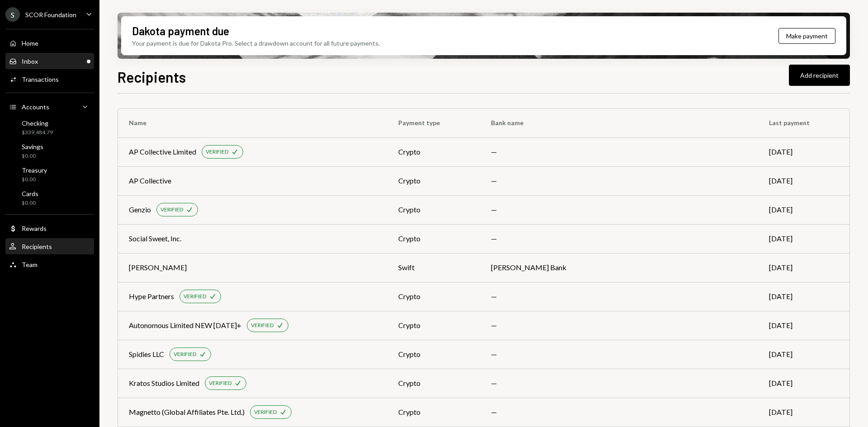  Describe the element at coordinates (151, 297) in the screenshot. I see `div: Hype Partners` at that location.